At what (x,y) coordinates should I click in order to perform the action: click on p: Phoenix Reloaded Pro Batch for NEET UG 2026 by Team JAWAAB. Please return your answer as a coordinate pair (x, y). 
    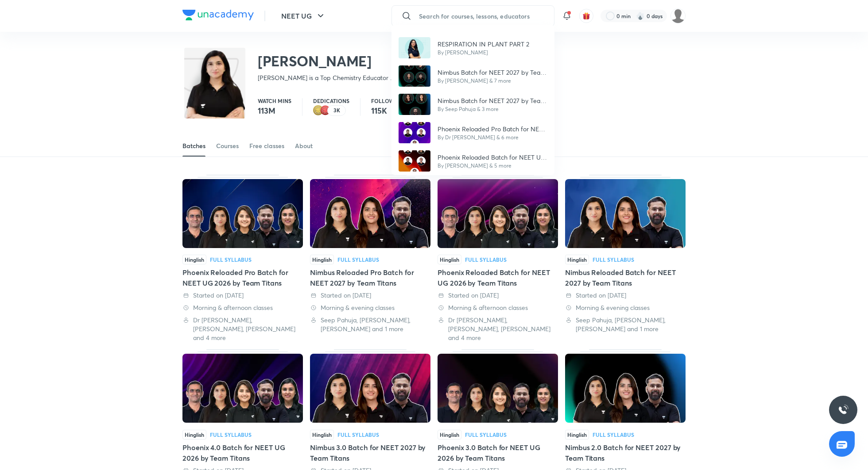
    Looking at the image, I should click on (492, 128).